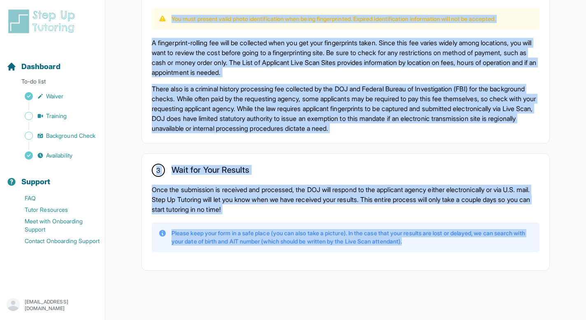 Image resolution: width=586 pixels, height=320 pixels. I want to click on button: Dashboard, so click(52, 62).